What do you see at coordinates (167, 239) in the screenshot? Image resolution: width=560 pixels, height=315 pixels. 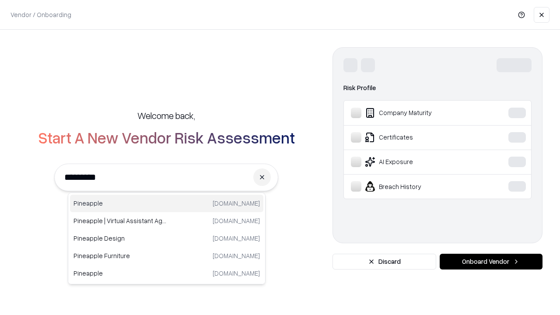 I see `div: Suggestions` at bounding box center [167, 239].